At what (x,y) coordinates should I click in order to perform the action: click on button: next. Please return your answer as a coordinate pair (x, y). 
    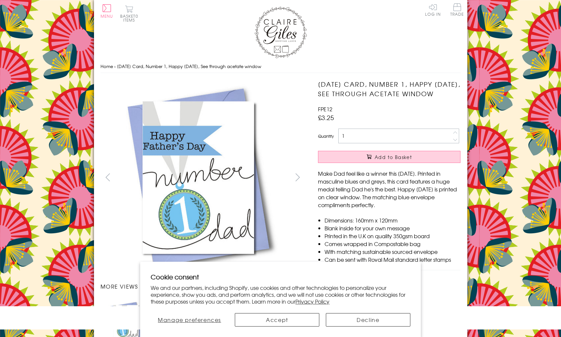
    Looking at the image, I should click on (297, 177).